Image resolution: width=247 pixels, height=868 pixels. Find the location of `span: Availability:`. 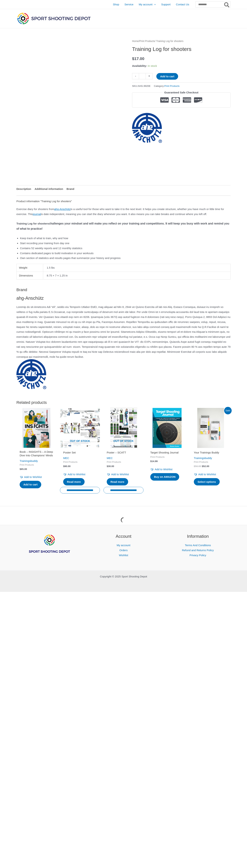

span: Availability: is located at coordinates (140, 66).